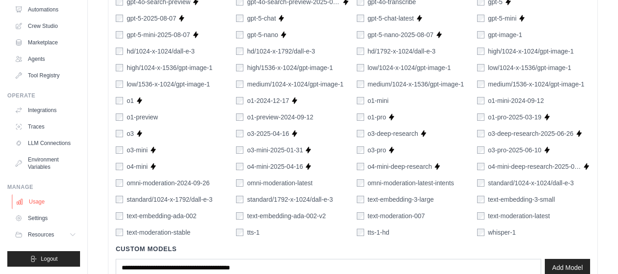 The width and height of the screenshot is (618, 274). What do you see at coordinates (137, 167) in the screenshot?
I see `label: o4-mini` at bounding box center [137, 167].